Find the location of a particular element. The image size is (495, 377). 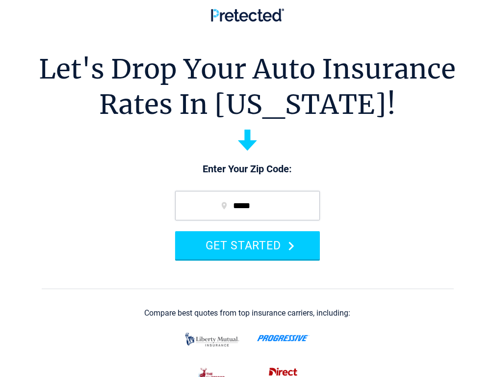

p: Enter Your Zip Code: is located at coordinates (247, 169).